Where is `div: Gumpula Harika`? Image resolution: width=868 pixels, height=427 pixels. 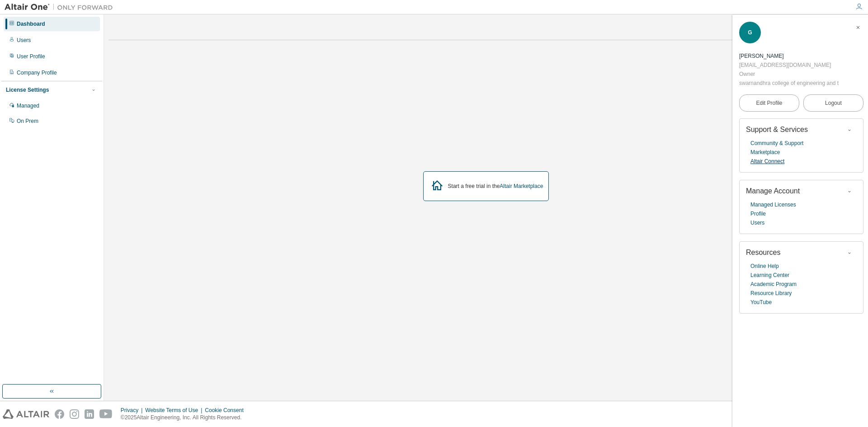
div: Gumpula Harika is located at coordinates (789, 56).